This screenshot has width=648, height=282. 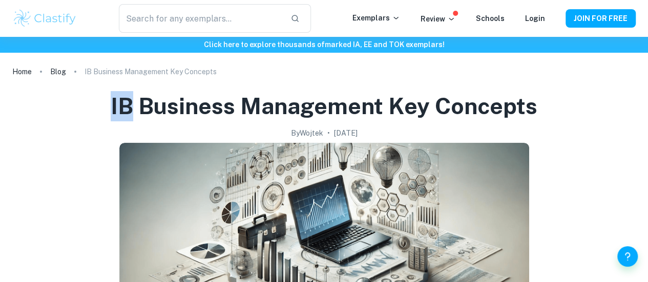 What do you see at coordinates (490, 18) in the screenshot?
I see `a: Schools` at bounding box center [490, 18].